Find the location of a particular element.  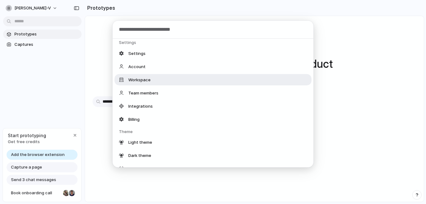

div: Suggestions is located at coordinates (213, 103).